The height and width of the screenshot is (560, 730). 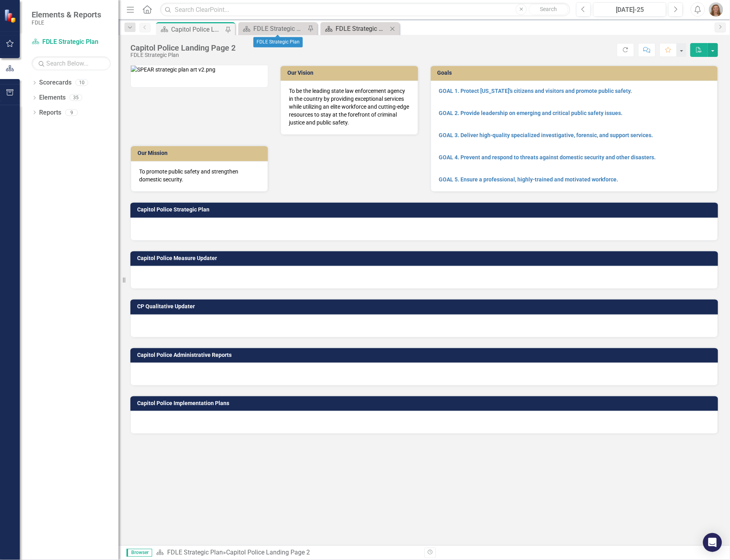 What do you see at coordinates (350, 73) in the screenshot?
I see `h3: Our Vision` at bounding box center [350, 73].